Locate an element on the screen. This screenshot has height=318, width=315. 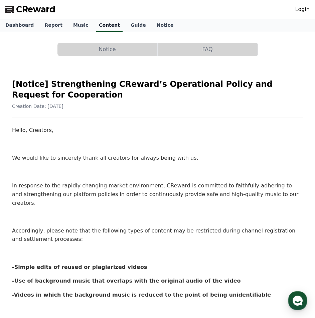
a: FAQ is located at coordinates (208, 49).